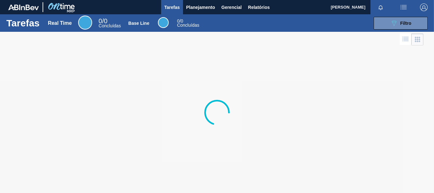  What do you see at coordinates (201, 7) in the screenshot?
I see `span: Planejamento` at bounding box center [201, 7].